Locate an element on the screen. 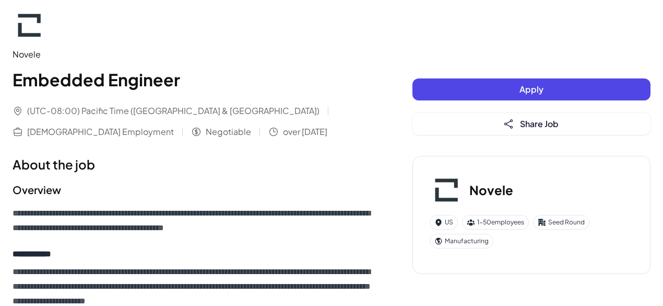 This screenshot has width=663, height=306. h3: Novele is located at coordinates (491, 190).